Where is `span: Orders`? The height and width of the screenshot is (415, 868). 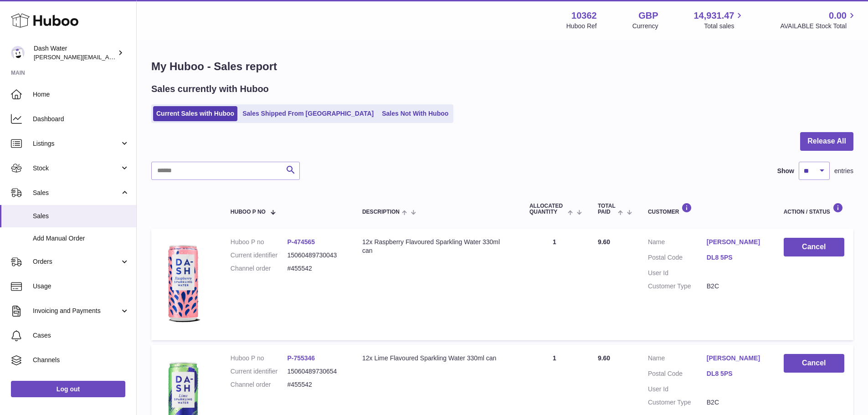
span: Orders is located at coordinates (76, 262).